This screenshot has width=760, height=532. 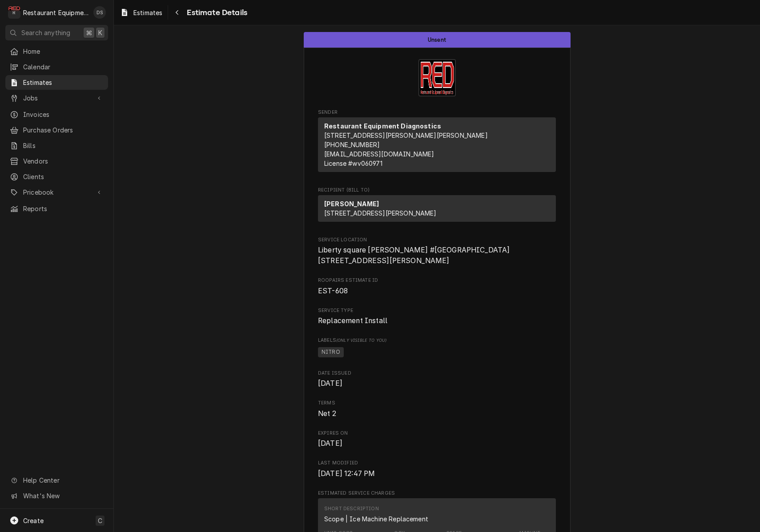 What do you see at coordinates (437, 78) in the screenshot?
I see `img: Logo` at bounding box center [437, 78].